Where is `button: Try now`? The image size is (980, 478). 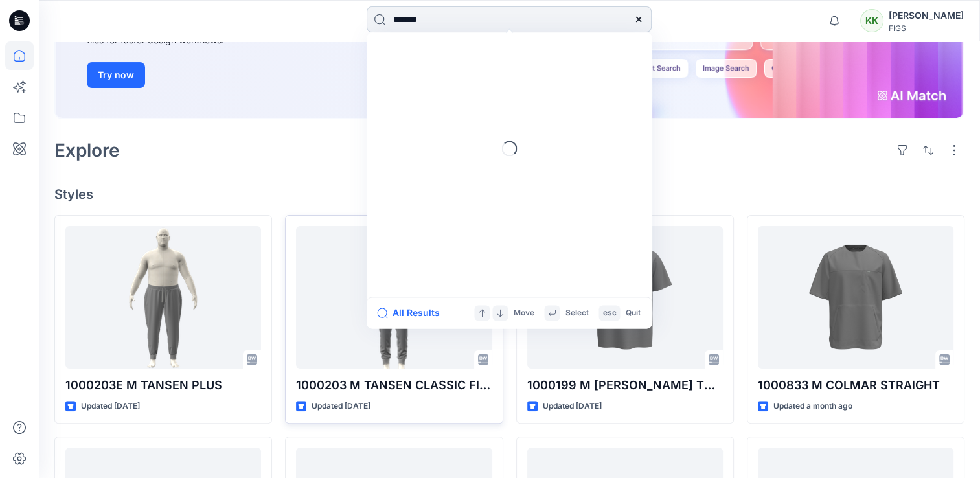 button: Try now is located at coordinates (116, 75).